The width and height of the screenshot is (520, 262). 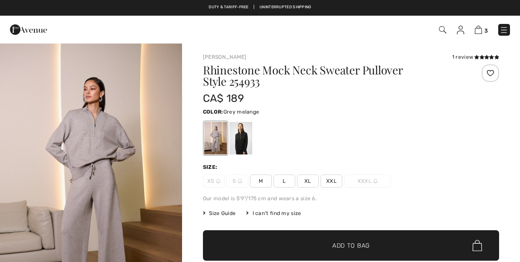 I want to click on span: Grey melange, so click(x=241, y=112).